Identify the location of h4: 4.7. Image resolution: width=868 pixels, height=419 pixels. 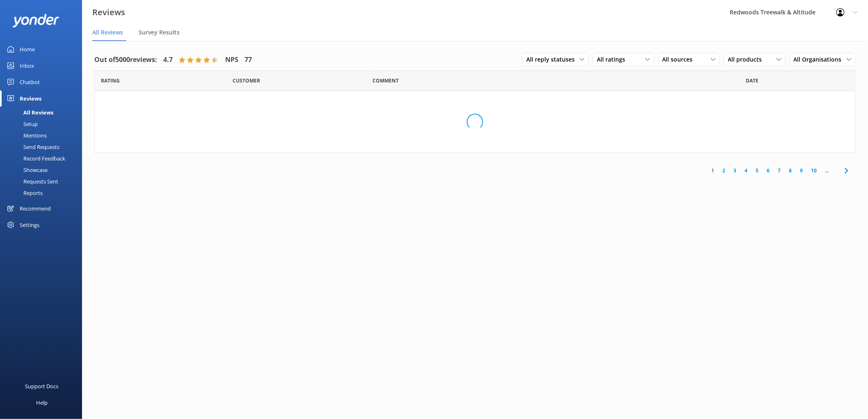
(167, 60).